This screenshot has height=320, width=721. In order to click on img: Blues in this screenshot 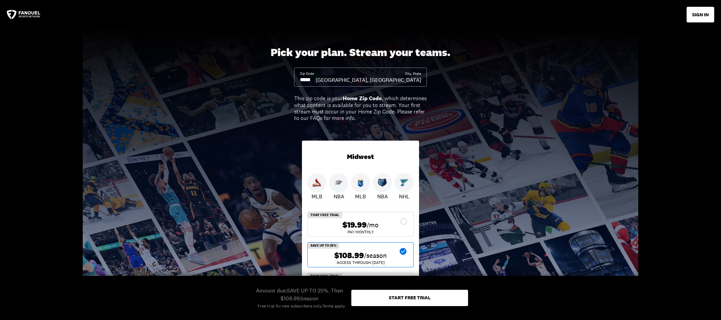, I will do `click(404, 183)`.